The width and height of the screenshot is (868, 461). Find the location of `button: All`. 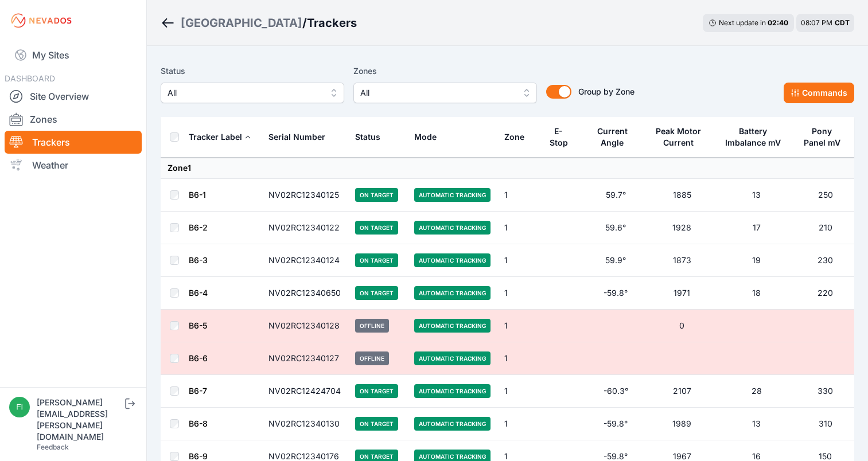

button: All is located at coordinates (253, 93).